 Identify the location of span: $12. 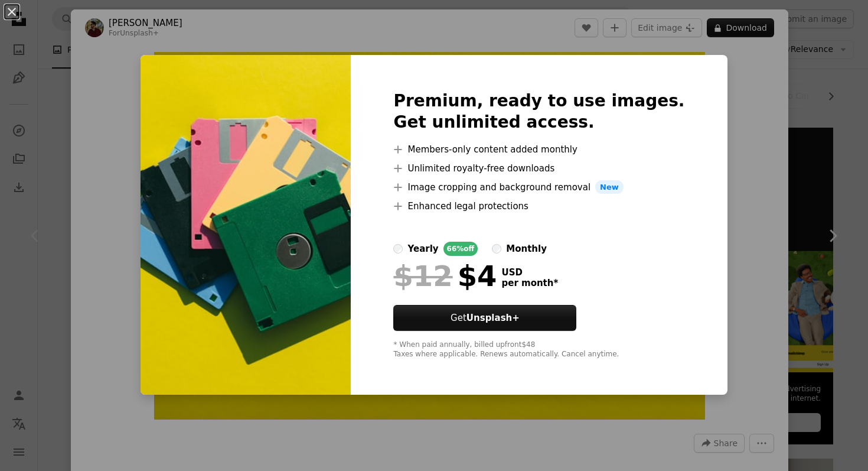
(423, 276).